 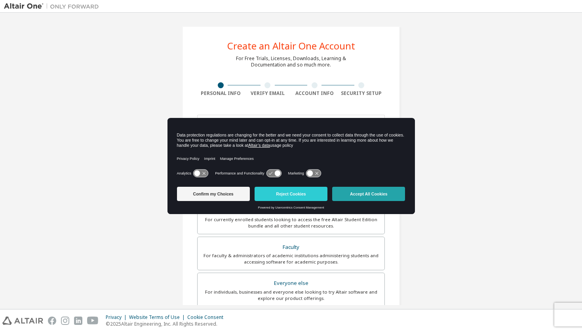 What do you see at coordinates (23, 321) in the screenshot?
I see `img: altair_logo.svg` at bounding box center [23, 321].